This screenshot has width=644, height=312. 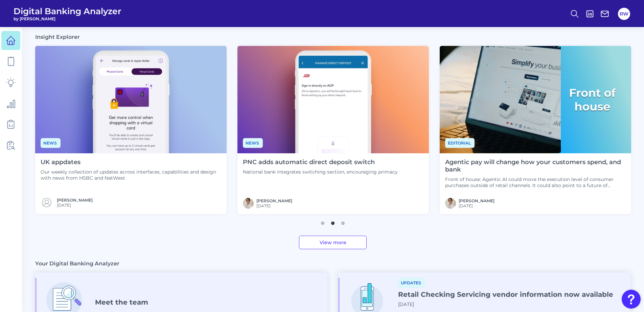 What do you see at coordinates (411, 283) in the screenshot?
I see `span: Updates` at bounding box center [411, 283].